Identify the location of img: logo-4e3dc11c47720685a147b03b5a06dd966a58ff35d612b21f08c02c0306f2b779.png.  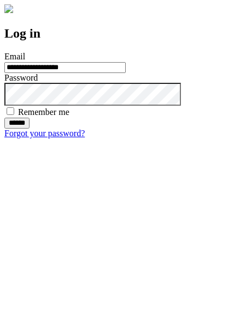
(9, 9).